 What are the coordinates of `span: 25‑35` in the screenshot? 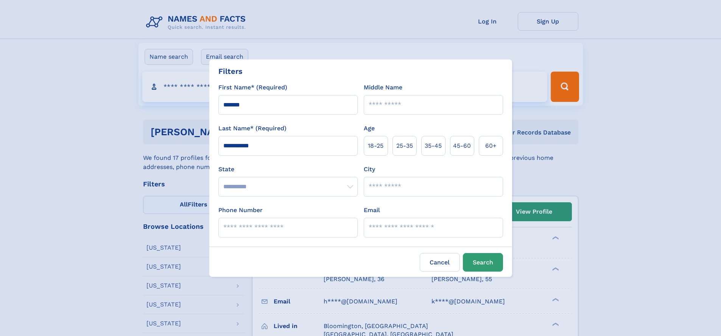 It's located at (405, 146).